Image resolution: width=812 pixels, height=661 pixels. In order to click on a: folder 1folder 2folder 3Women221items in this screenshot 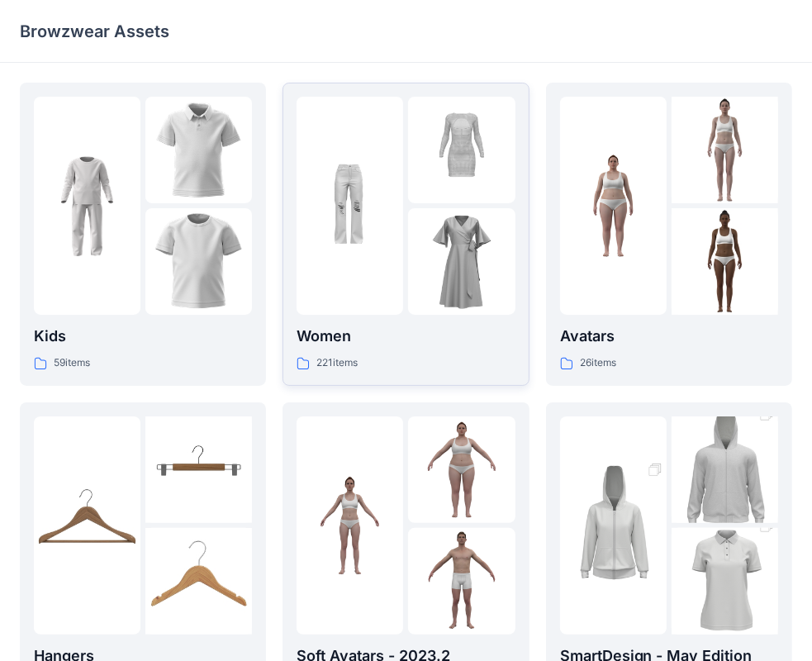, I will do `click(406, 234)`.